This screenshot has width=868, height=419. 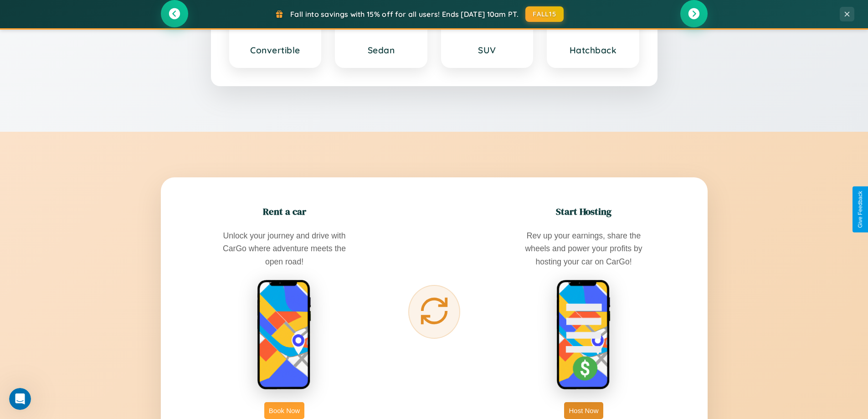 What do you see at coordinates (285, 211) in the screenshot?
I see `h2: Rent a car` at bounding box center [285, 211].